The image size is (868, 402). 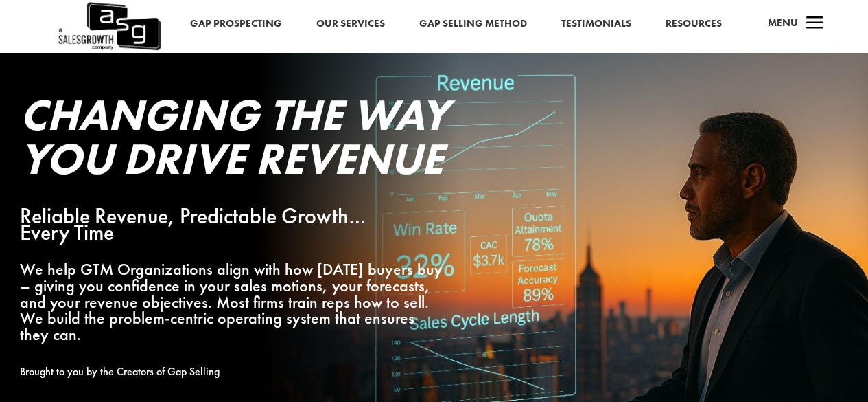 What do you see at coordinates (234, 140) in the screenshot?
I see `h2: Changing the Way You Drive Revenue` at bounding box center [234, 140].